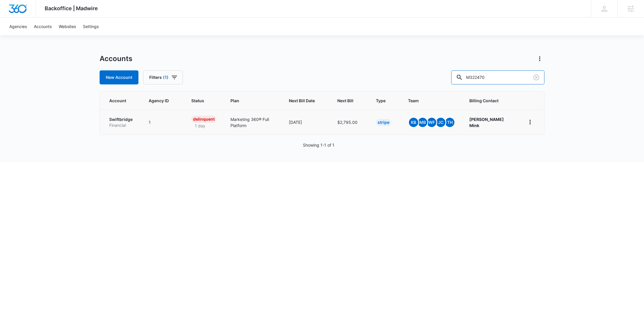  I want to click on span: JC, so click(441, 122).